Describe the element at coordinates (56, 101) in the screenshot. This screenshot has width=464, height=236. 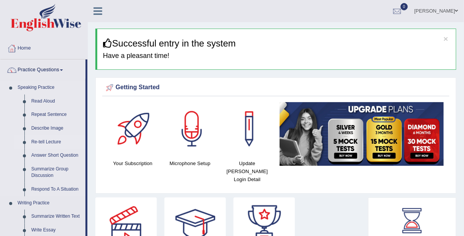
I see `a: Read Aloud` at that location.